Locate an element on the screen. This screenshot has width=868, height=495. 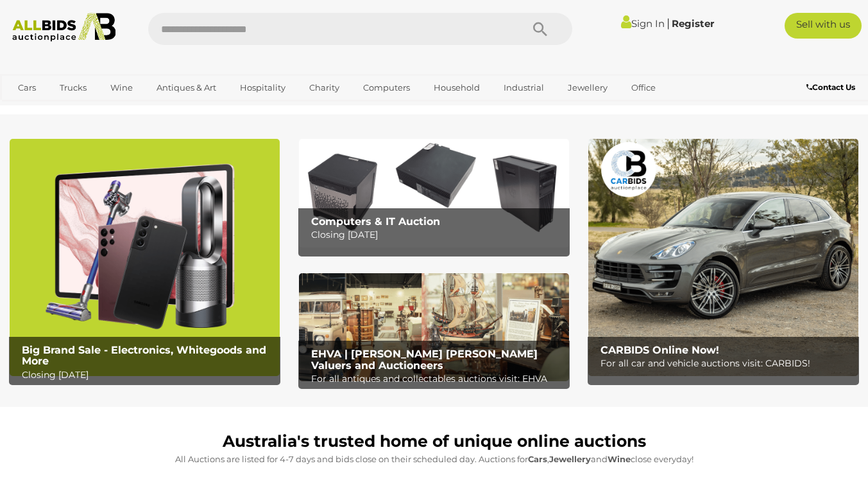
p: For all antiques and collectables auctions visit: EHVA is located at coordinates (438, 378).